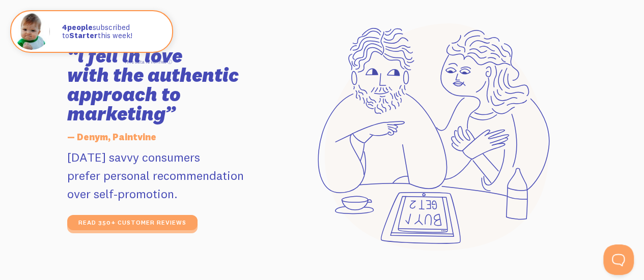 This screenshot has height=280, width=644. I want to click on a: read 350+ customer reviews, so click(132, 222).